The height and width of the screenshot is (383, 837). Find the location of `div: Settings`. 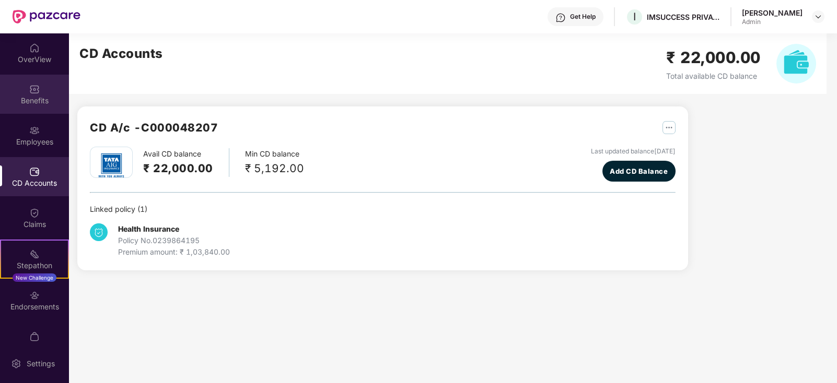

div: Settings is located at coordinates (41, 364).